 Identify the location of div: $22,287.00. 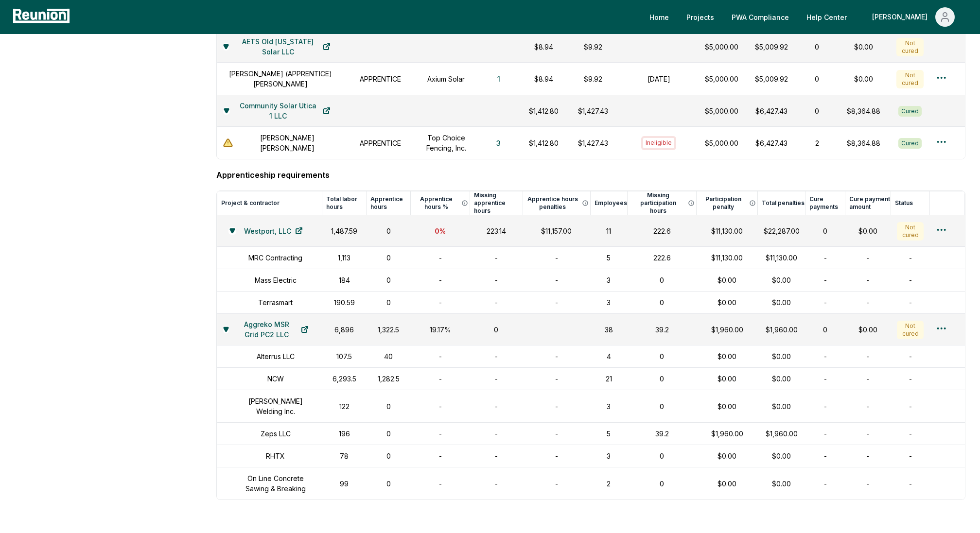
(781, 231).